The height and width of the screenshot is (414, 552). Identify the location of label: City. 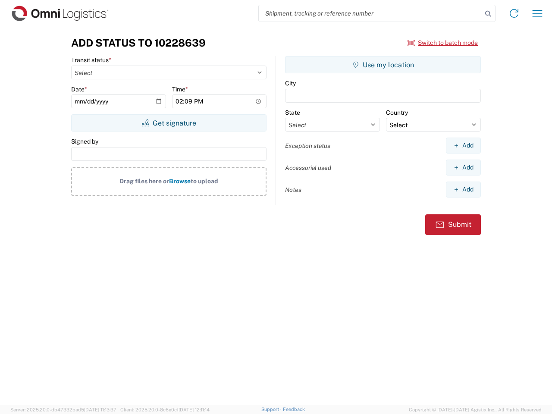
(290, 83).